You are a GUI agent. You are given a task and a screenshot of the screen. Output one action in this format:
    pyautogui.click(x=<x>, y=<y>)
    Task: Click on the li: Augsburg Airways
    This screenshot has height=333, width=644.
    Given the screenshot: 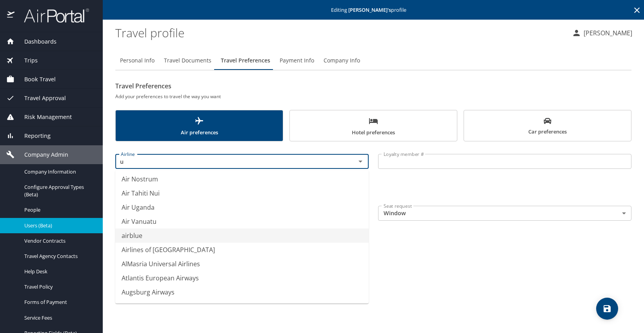 What is the action you would take?
    pyautogui.click(x=242, y=292)
    